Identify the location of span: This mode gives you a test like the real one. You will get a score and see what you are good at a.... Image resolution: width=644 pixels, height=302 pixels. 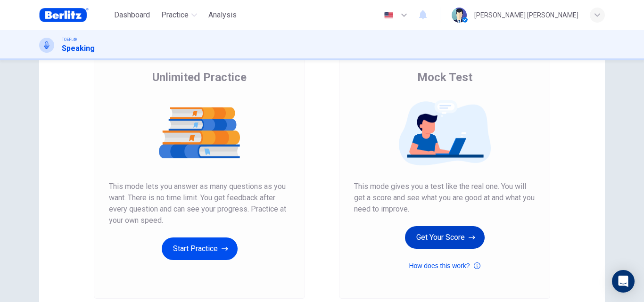
(445, 198).